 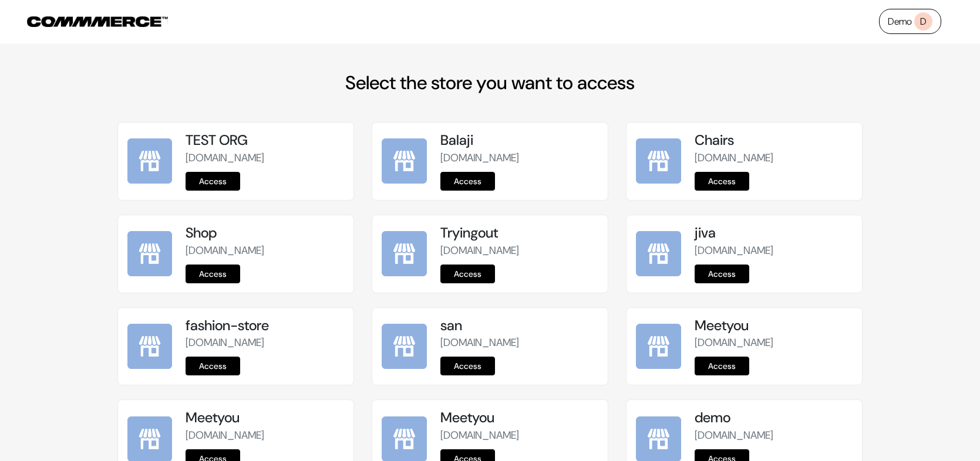 I want to click on h5: demo, so click(x=773, y=418).